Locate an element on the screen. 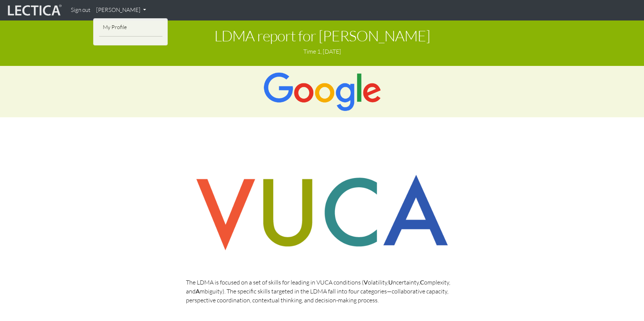  a: My Profile is located at coordinates (131, 27).